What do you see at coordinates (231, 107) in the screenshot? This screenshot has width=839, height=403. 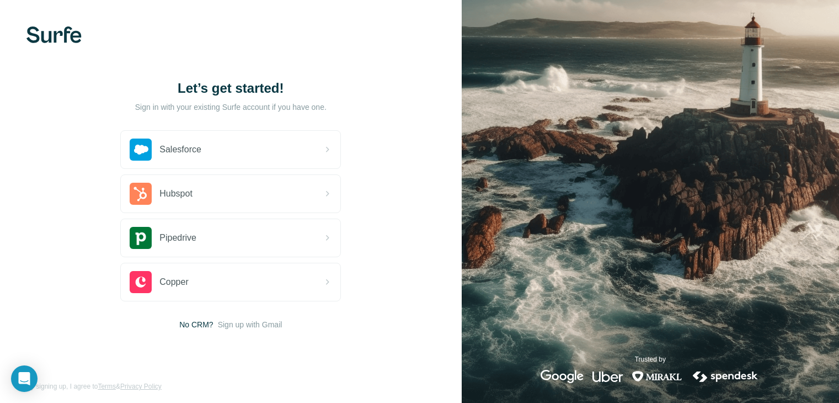 I see `p: Sign in with your existing Surfe account if you have one.` at bounding box center [231, 107].